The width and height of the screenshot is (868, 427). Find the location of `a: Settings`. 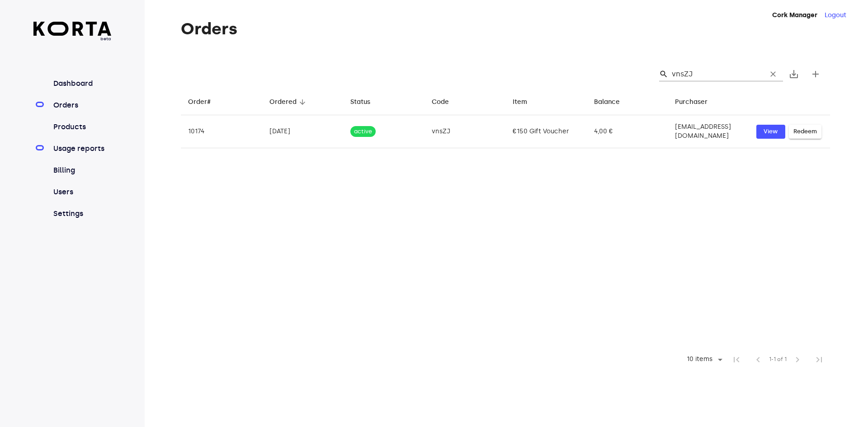

a: Settings is located at coordinates (81, 214).